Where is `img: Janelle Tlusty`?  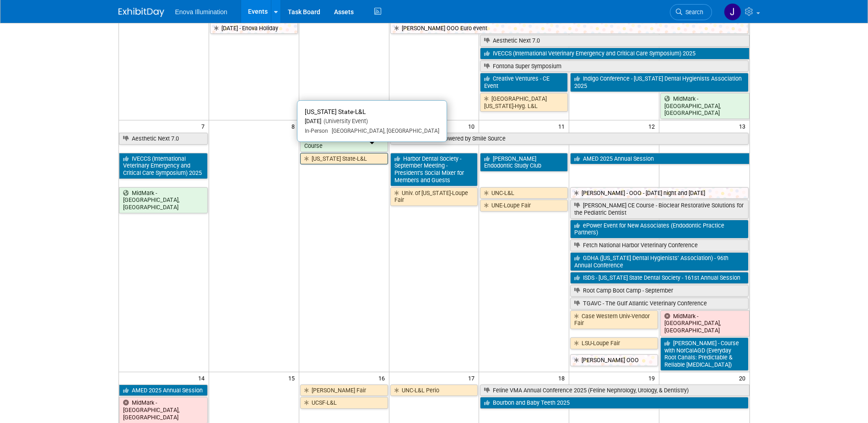 img: Janelle Tlusty is located at coordinates (733, 12).